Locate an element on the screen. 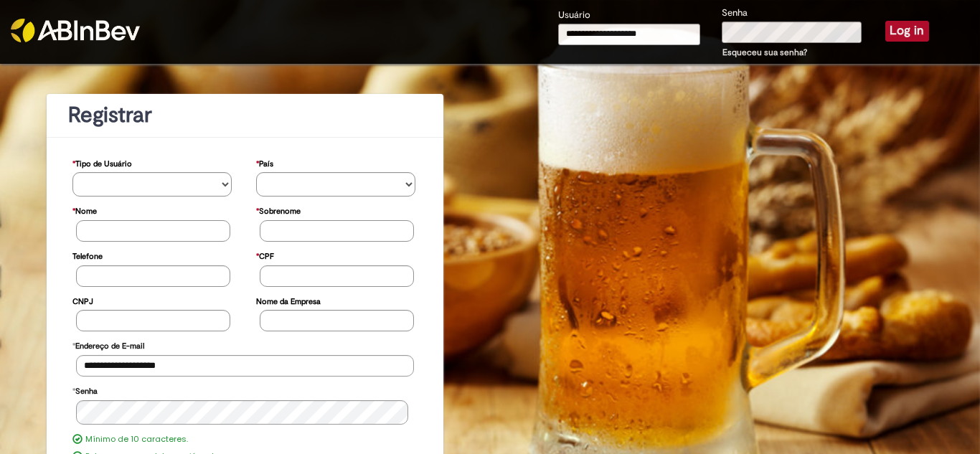  label: Mínimo de 10 caracteres. is located at coordinates (137, 439).